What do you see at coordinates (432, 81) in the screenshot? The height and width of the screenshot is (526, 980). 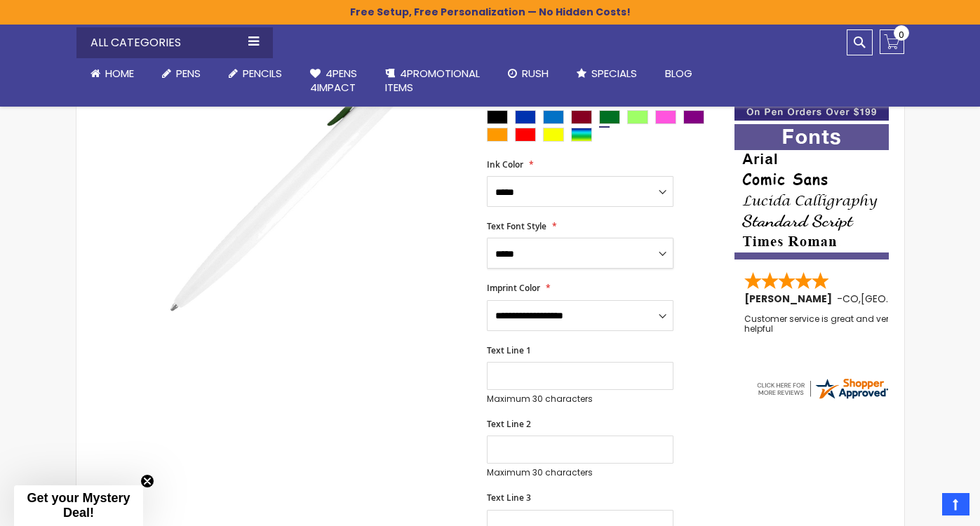 I see `a: 4PROMOTIONALITEMS` at bounding box center [432, 81].